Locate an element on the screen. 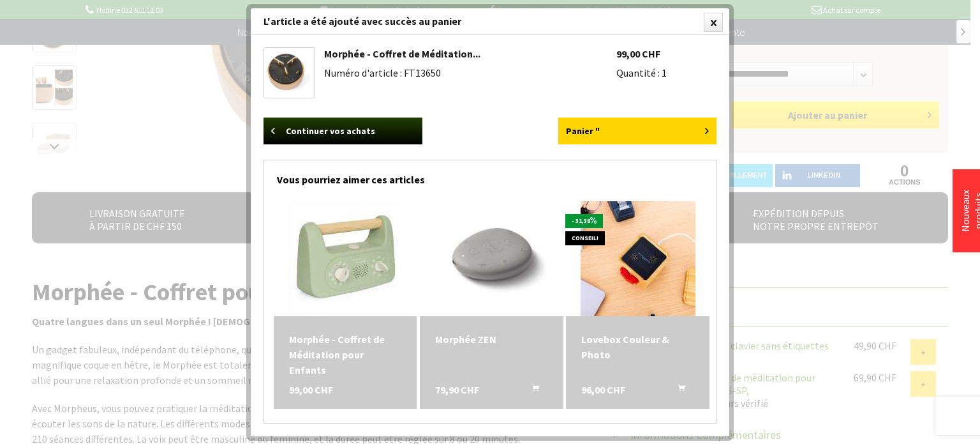 The height and width of the screenshot is (444, 980). font: Quantité : 1 is located at coordinates (641, 73).